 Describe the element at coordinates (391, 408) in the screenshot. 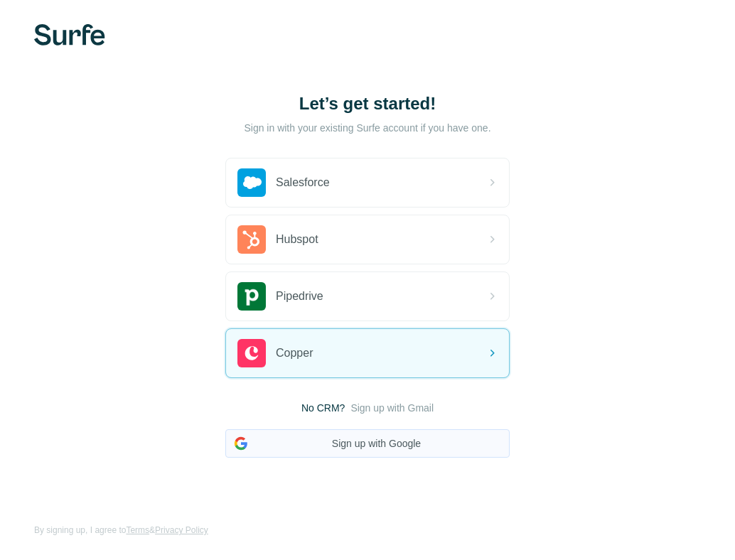

I see `button: Sign up with Gmail` at that location.